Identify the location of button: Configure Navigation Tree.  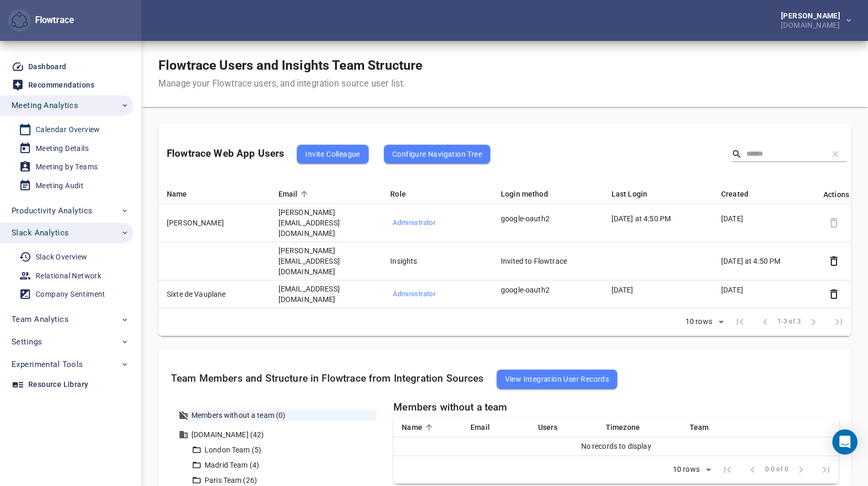
(437, 154).